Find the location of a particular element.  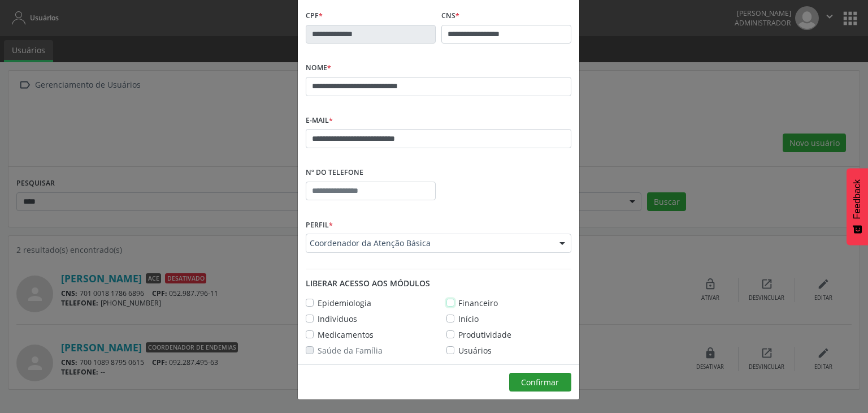

label: Medicamentos is located at coordinates (345, 334).